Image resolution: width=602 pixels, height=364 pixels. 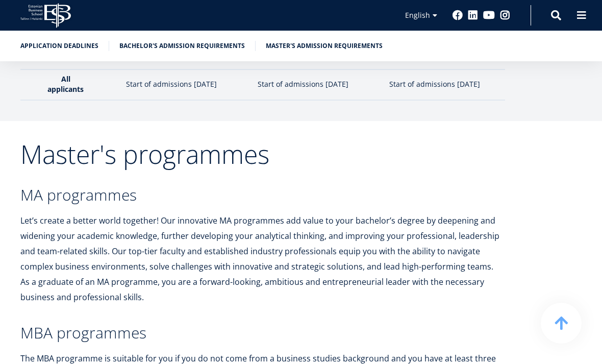 I want to click on strong: applicants, so click(x=65, y=89).